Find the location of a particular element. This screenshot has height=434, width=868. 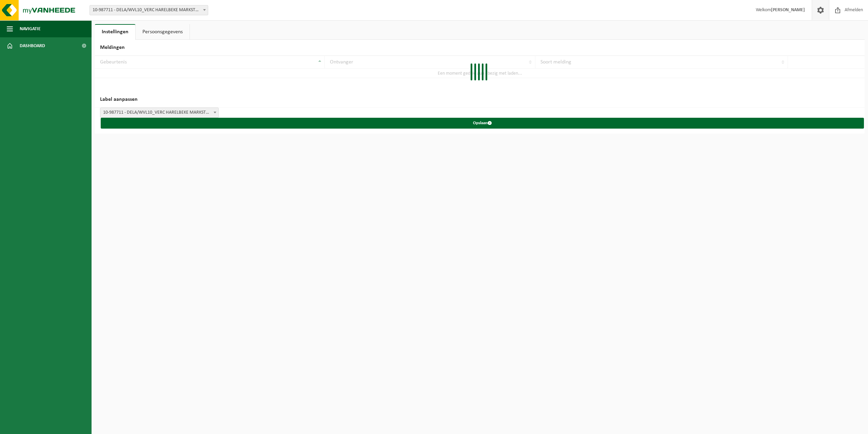

span: Dashboard is located at coordinates (33, 46).